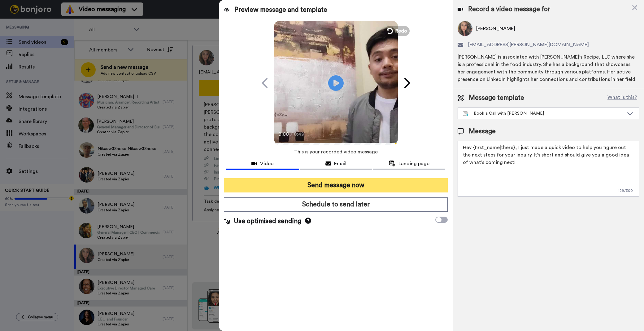 This screenshot has height=331, width=644. Describe the element at coordinates (19, 23) in the screenshot. I see `img: Profile image for Grant` at that location.